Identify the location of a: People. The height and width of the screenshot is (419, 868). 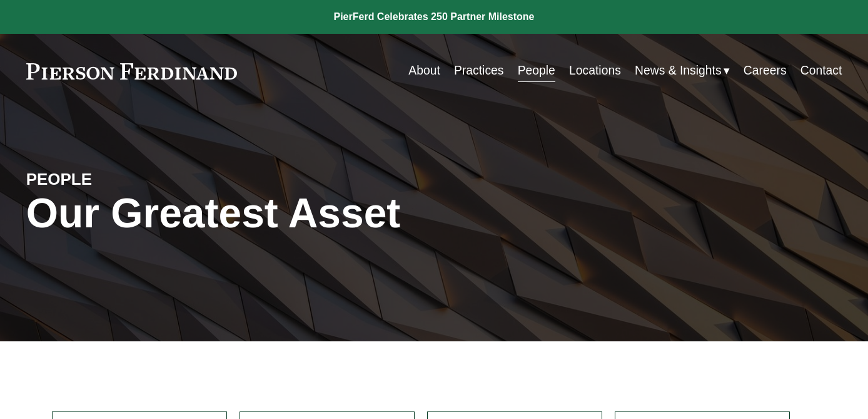
(536, 70).